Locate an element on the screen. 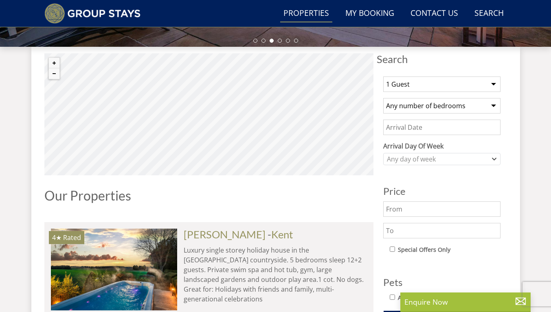 Image resolution: width=551 pixels, height=312 pixels. img: Group Stays is located at coordinates (92, 13).